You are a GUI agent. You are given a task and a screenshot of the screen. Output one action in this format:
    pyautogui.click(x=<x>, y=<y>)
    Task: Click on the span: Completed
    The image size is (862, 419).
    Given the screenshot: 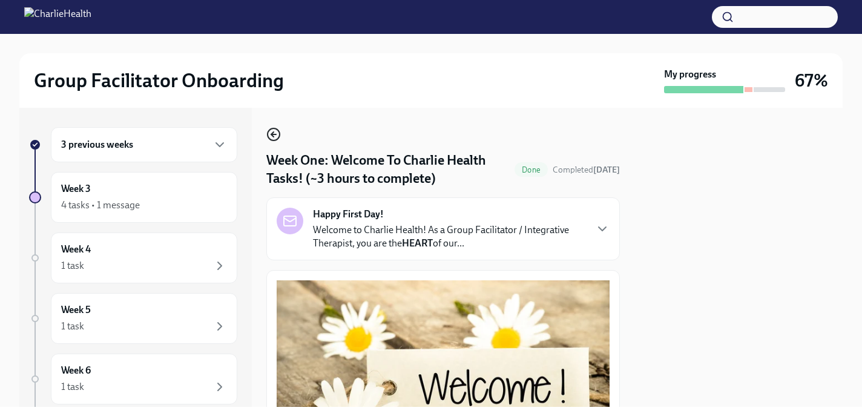 What is the action you would take?
    pyautogui.click(x=586, y=169)
    